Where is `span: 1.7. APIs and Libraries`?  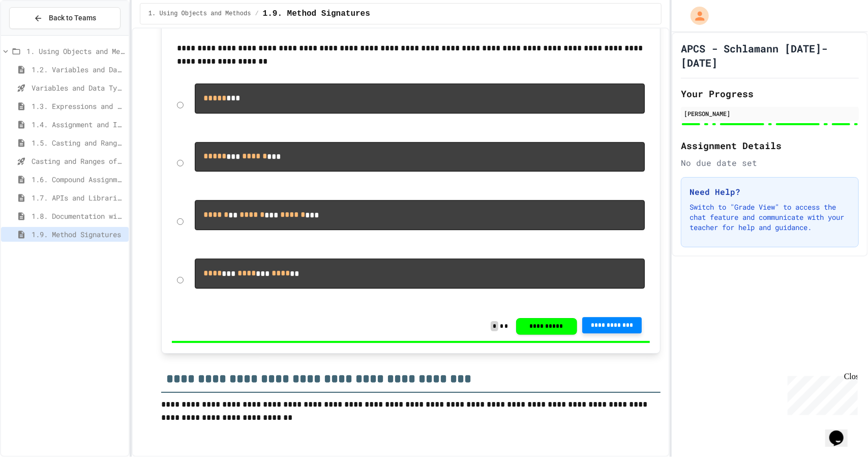
span: 1.7. APIs and Libraries is located at coordinates (78, 197).